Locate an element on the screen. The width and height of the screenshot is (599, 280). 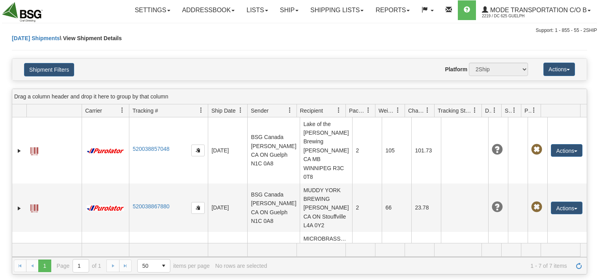
td: 105 is located at coordinates (396, 151).